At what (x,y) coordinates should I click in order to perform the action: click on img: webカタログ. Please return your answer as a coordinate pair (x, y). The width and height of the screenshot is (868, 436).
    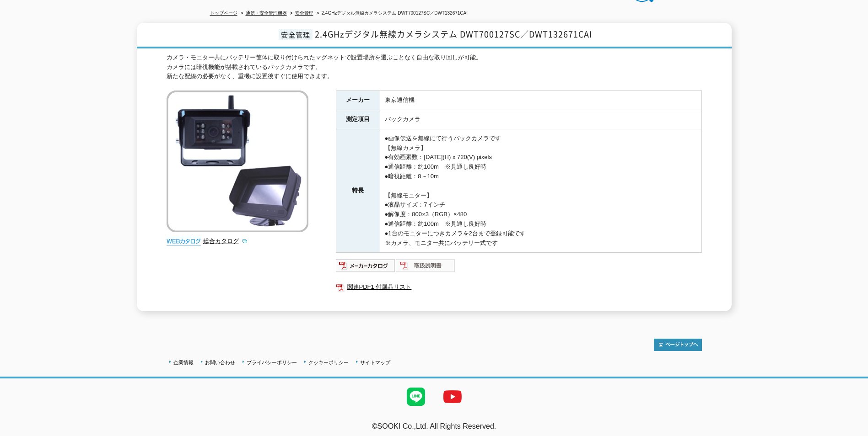
    Looking at the image, I should click on (183, 242).